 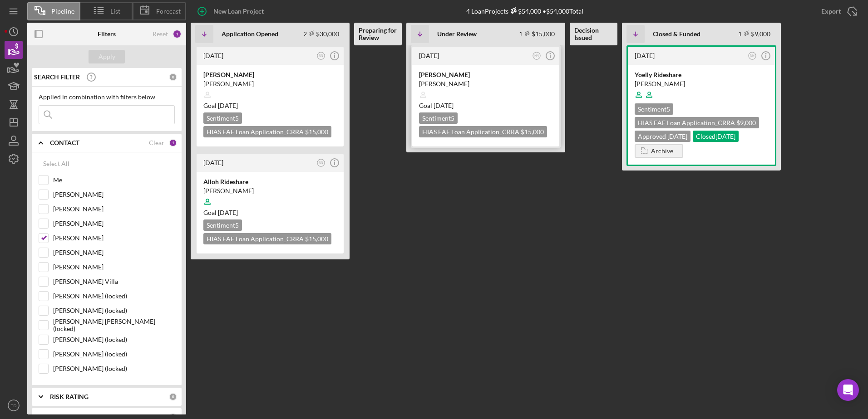 I want to click on button: Apply, so click(x=107, y=57).